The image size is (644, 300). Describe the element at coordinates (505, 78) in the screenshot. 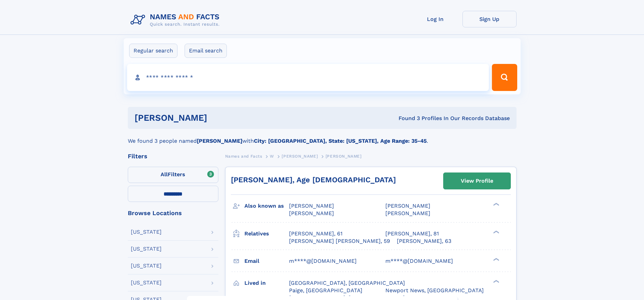

I see `button: Search Button` at that location.